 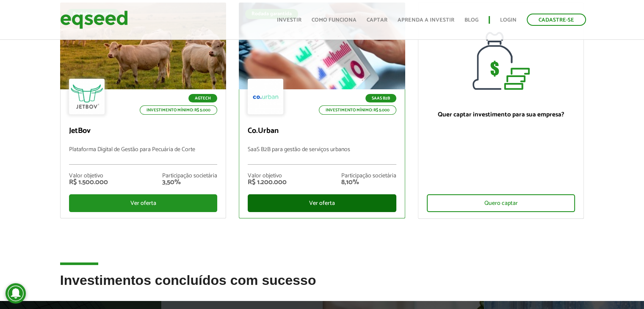 I want to click on a: Investir, so click(x=289, y=20).